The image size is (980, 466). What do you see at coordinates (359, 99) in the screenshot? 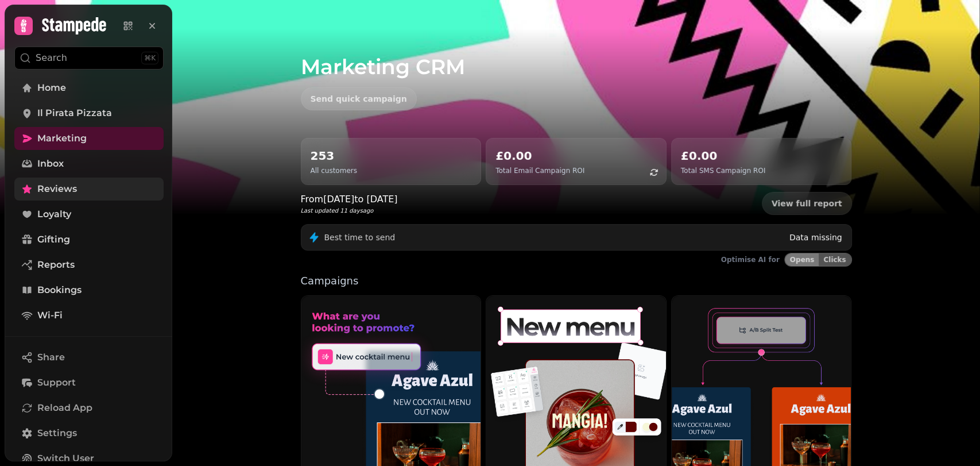
I see `button: Send quick campaign` at bounding box center [359, 99].